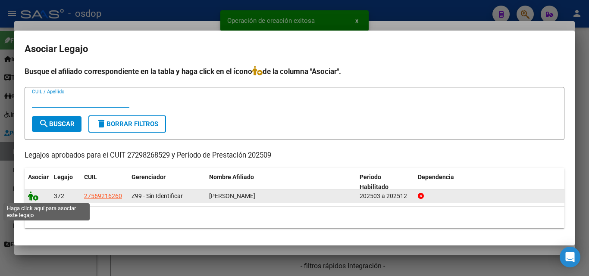  I want to click on span: GONZALEZ EMMA AHYTANA, so click(232, 196).